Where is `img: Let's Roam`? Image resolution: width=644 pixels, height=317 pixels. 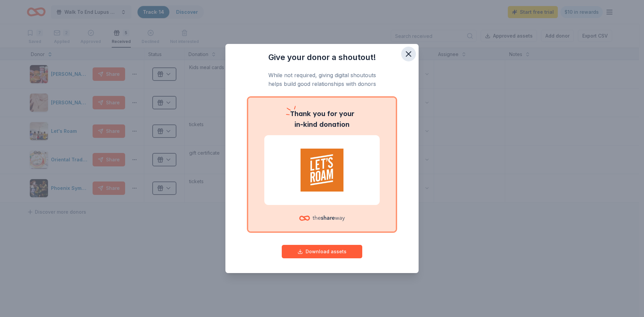
img: Let's Roam is located at coordinates (322, 170).